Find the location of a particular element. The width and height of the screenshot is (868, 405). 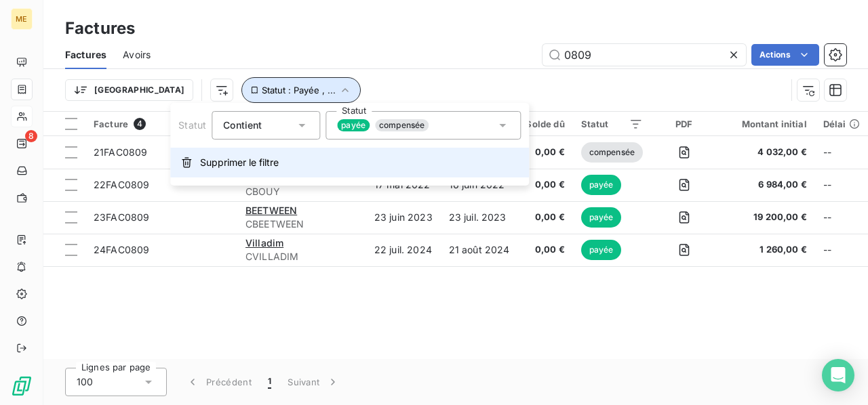

h3: Factures is located at coordinates (100, 28).